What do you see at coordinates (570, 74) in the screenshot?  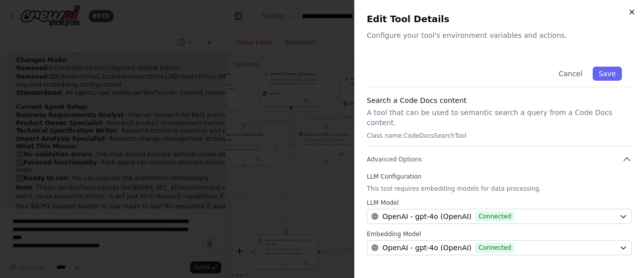 I see `button: Cancel` at bounding box center [570, 74].